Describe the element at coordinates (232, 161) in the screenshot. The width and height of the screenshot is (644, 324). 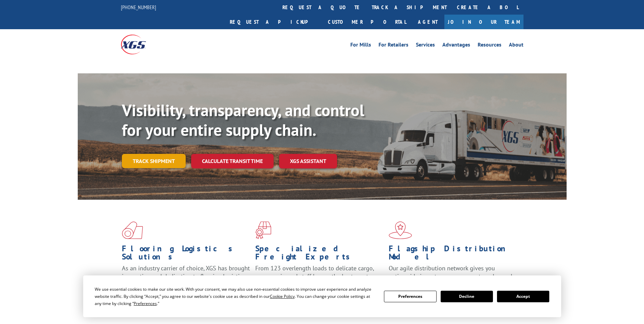
I see `a: Calculate transit time` at that location.